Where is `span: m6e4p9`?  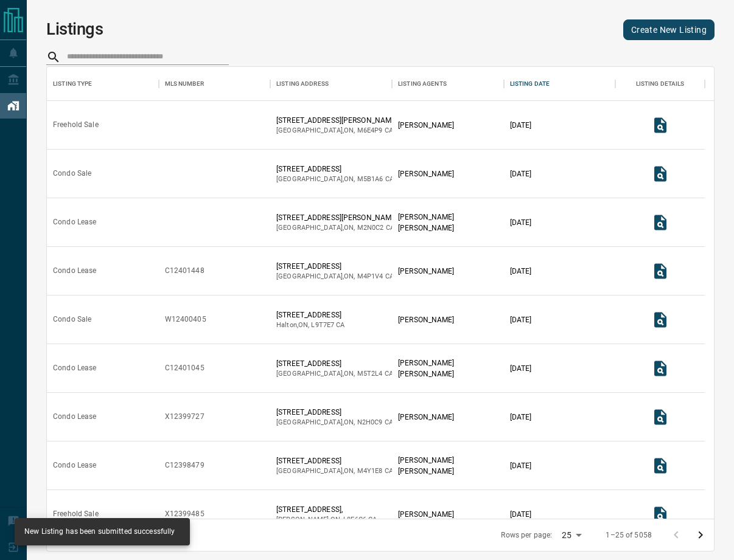 span: m6e4p9 is located at coordinates (370, 130).